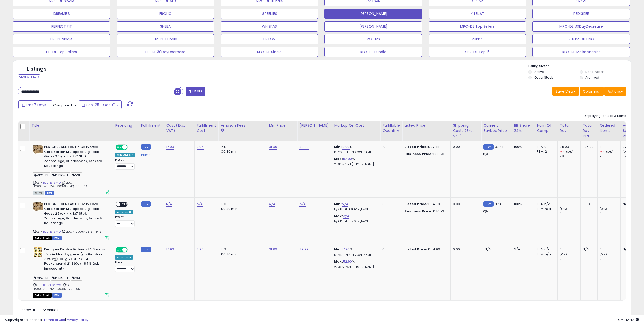 This screenshot has width=644, height=325. I want to click on div: Avg Selling Price, so click(632, 131).